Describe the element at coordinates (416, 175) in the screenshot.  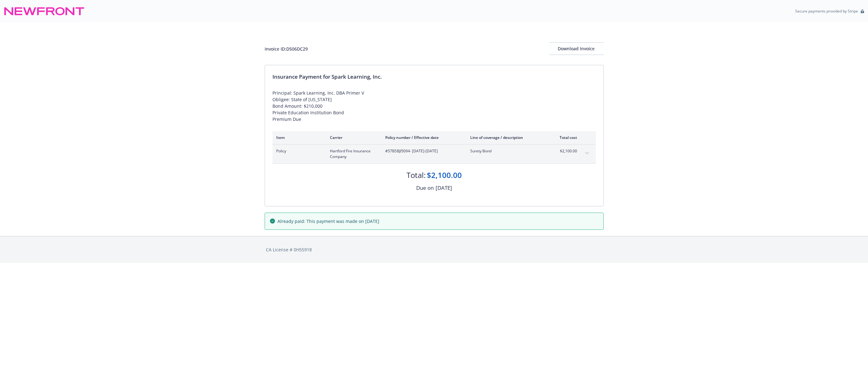
I see `div: Total:` at that location.